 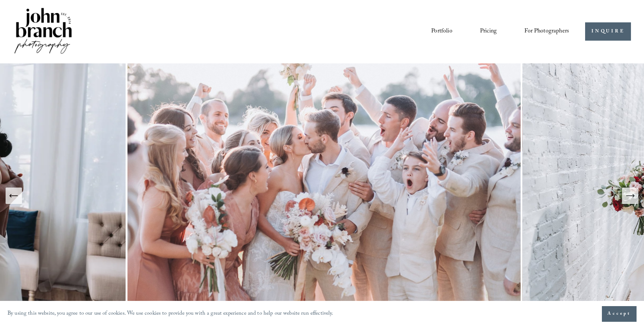 What do you see at coordinates (14, 196) in the screenshot?
I see `button: Previous Slide` at bounding box center [14, 196].